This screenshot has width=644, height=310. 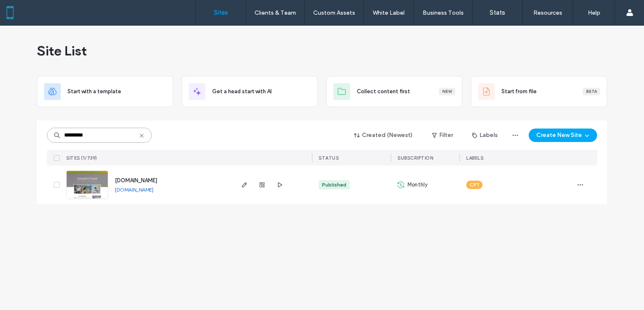 I want to click on button: Created (Newest), so click(x=383, y=135).